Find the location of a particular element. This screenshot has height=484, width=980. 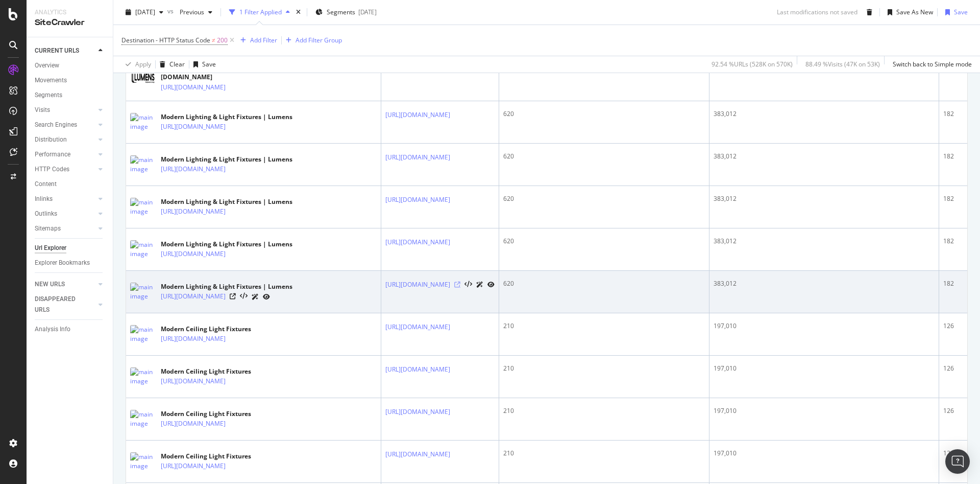

a: Performance is located at coordinates (65, 154).